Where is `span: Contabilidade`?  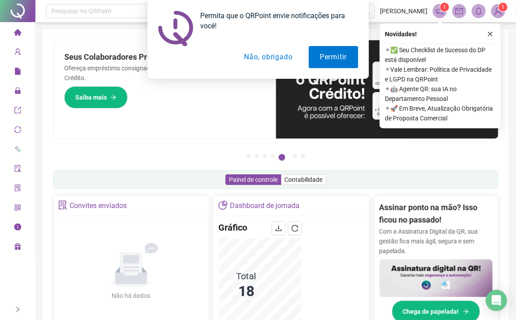
span: Contabilidade is located at coordinates (303, 180).